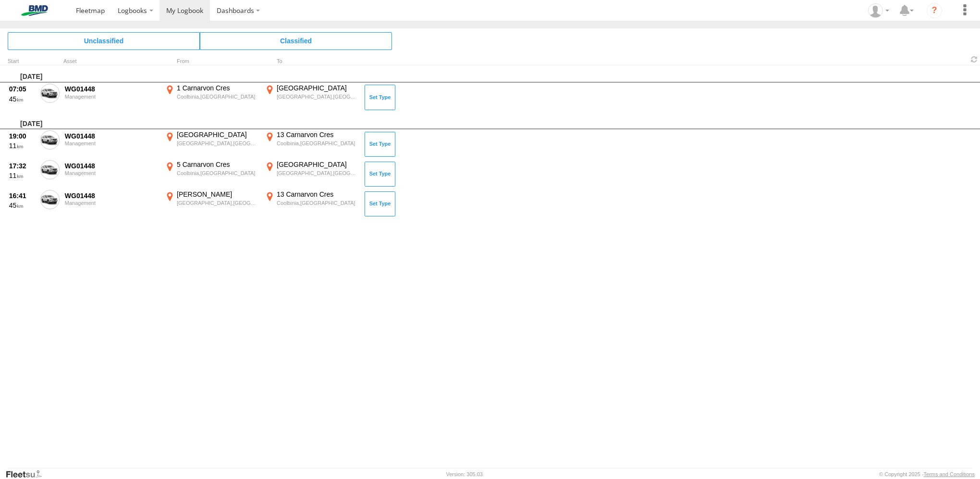 The image size is (980, 479). I want to click on span: Click to view Unclassified Trips, so click(104, 41).